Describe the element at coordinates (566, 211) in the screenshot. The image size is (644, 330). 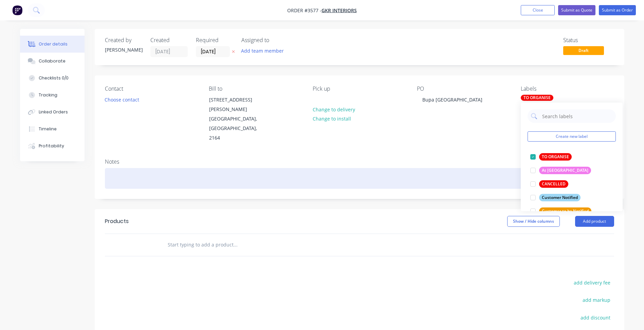
I see `div: Customer to be Notified` at that location.